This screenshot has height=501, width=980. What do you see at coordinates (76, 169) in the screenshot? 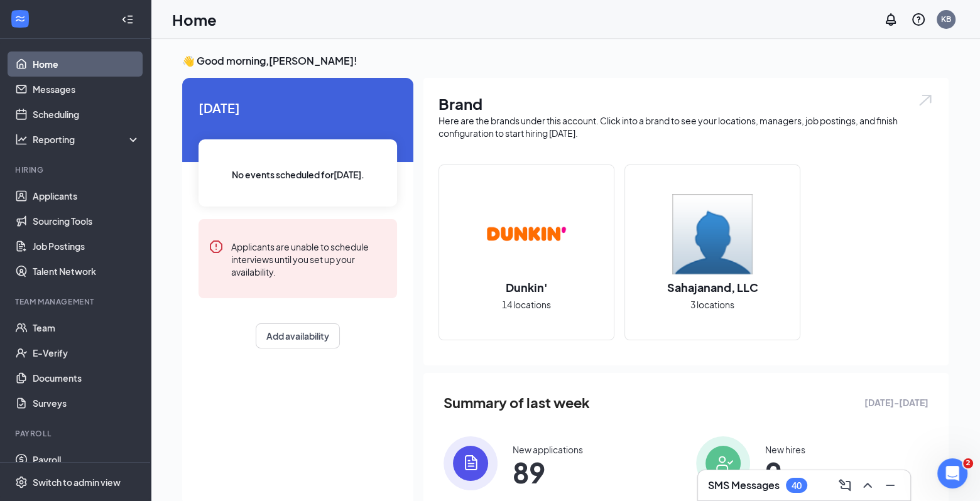
I see `div: Hiring` at bounding box center [76, 169].